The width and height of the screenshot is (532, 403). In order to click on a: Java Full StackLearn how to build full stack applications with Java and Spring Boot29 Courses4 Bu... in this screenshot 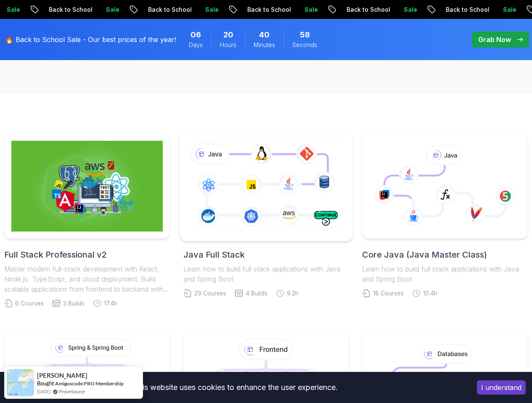, I will do `click(267, 216)`.